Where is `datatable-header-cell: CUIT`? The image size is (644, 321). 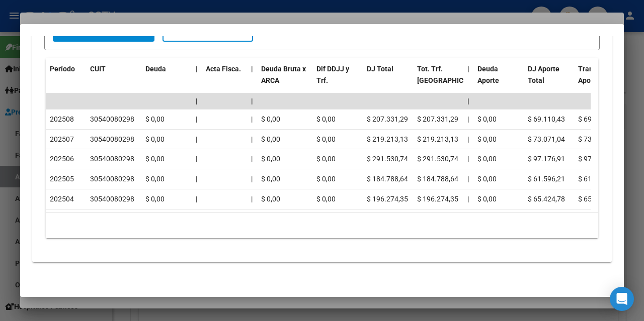 datatable-header-cell: CUIT is located at coordinates (113, 80).